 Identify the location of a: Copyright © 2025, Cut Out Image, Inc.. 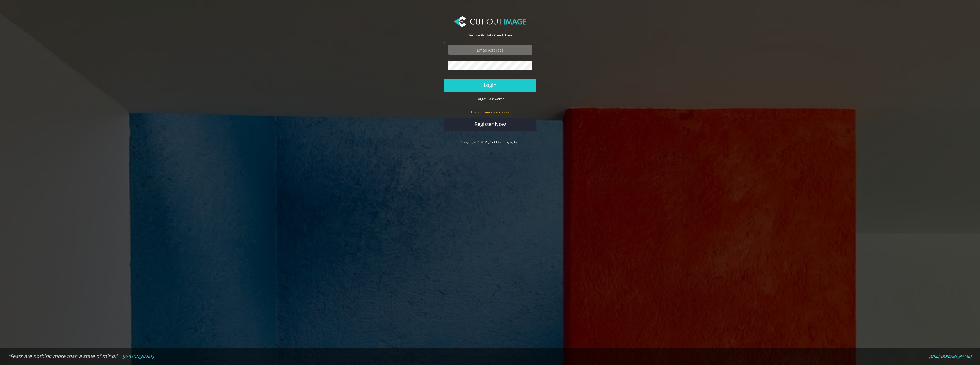
(490, 142).